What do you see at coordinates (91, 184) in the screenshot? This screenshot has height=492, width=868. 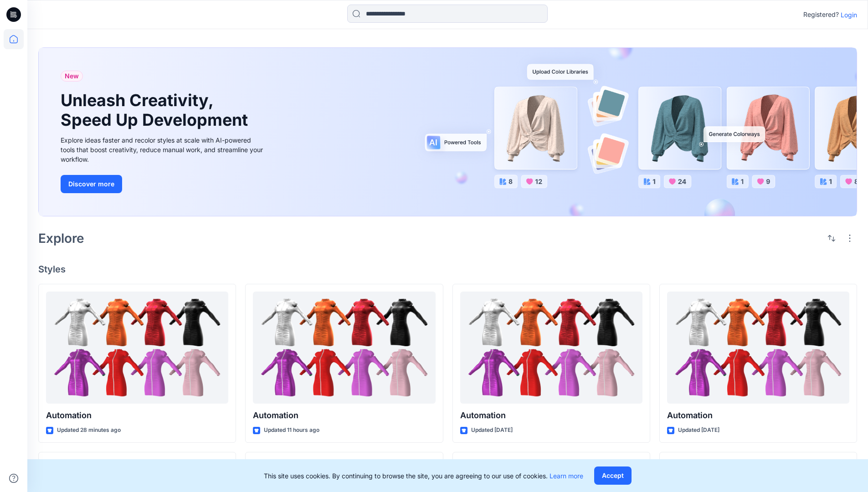 I see `button: Discover more` at bounding box center [91, 184].